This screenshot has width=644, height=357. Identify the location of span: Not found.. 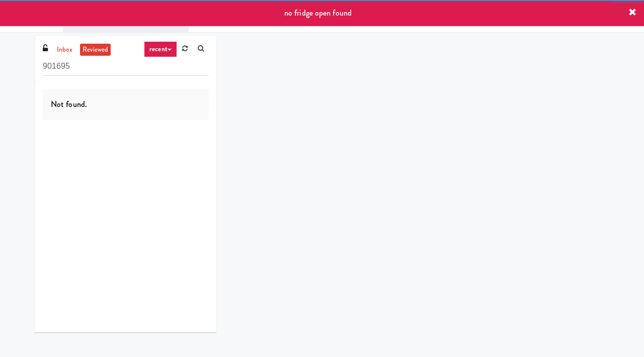
(69, 104).